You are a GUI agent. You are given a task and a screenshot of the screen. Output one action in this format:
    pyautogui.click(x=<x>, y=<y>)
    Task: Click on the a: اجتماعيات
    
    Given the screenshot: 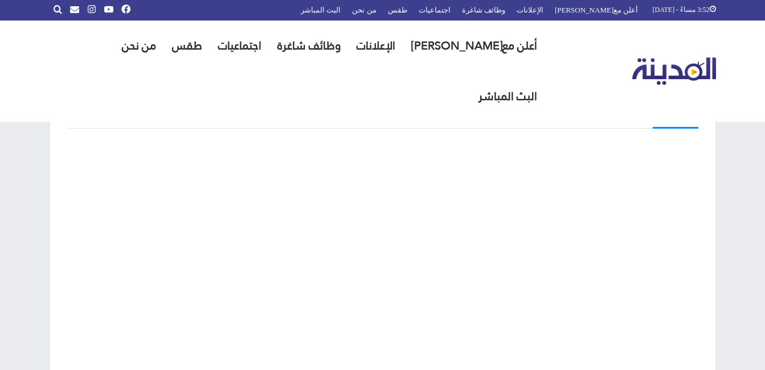 What is the action you would take?
    pyautogui.click(x=240, y=46)
    